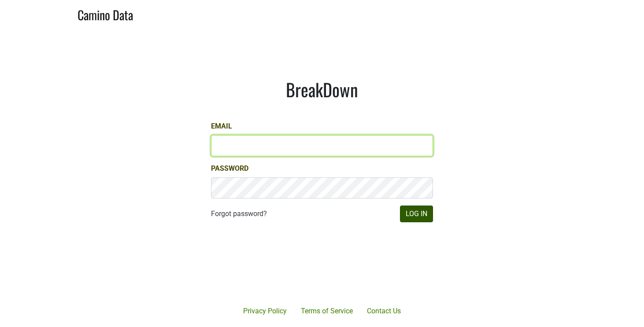  Describe the element at coordinates (222, 126) in the screenshot. I see `label: Email` at that location.